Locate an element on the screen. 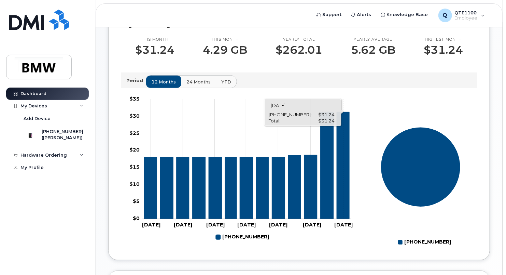 The height and width of the screenshot is (275, 506). tspan: $25 is located at coordinates (135, 132).